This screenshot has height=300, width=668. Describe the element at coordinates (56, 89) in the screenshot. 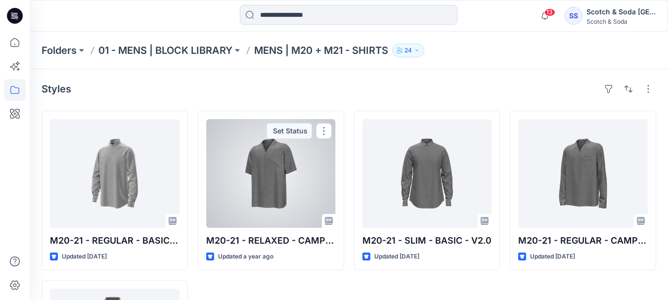

I see `h4: Styles` at that location.